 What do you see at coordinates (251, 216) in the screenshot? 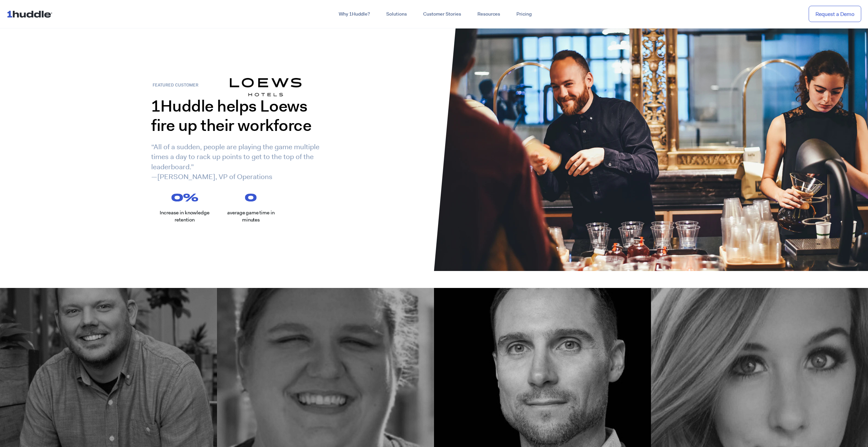
I see `h2: average game time in minutes` at bounding box center [251, 216].